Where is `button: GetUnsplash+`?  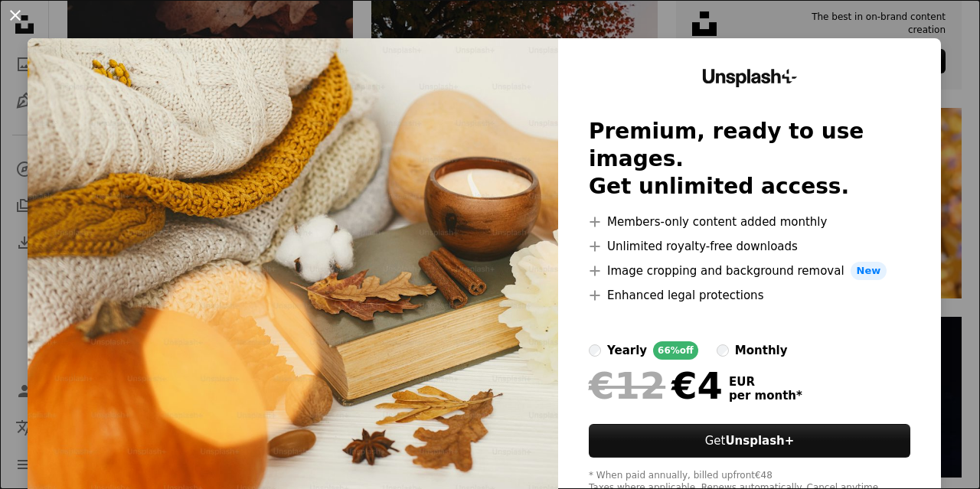
button: GetUnsplash+ is located at coordinates (750, 441).